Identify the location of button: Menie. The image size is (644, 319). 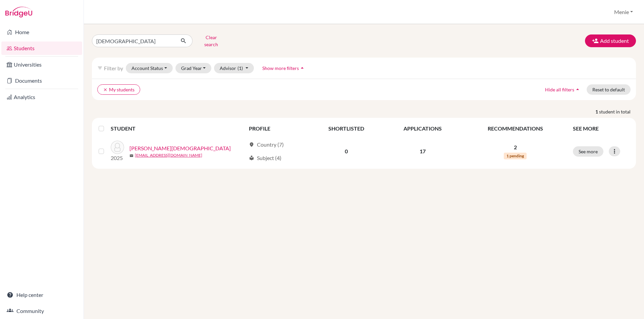
(623, 12).